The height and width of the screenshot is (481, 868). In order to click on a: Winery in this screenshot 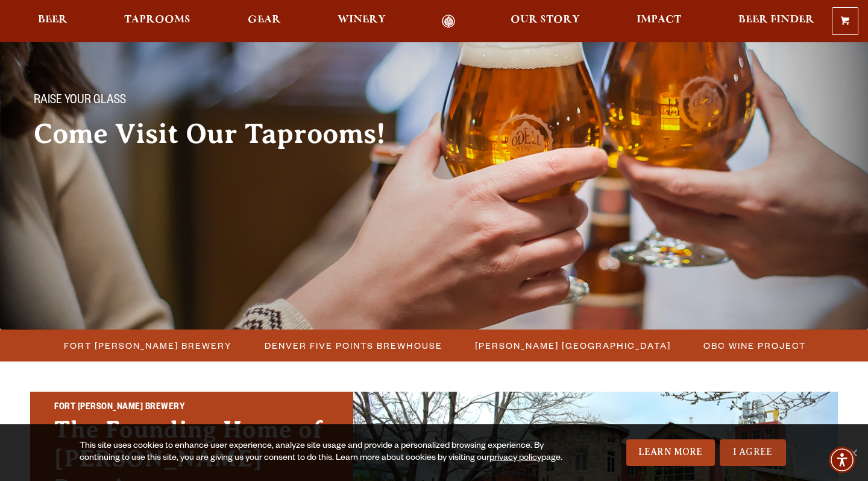, I will do `click(362, 21)`.